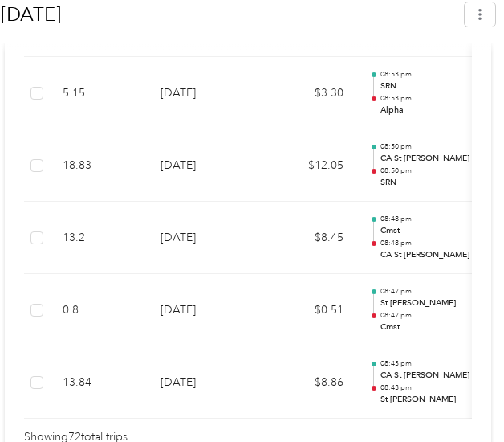 This screenshot has width=504, height=442. What do you see at coordinates (308, 310) in the screenshot?
I see `td: $0.51` at bounding box center [308, 310].